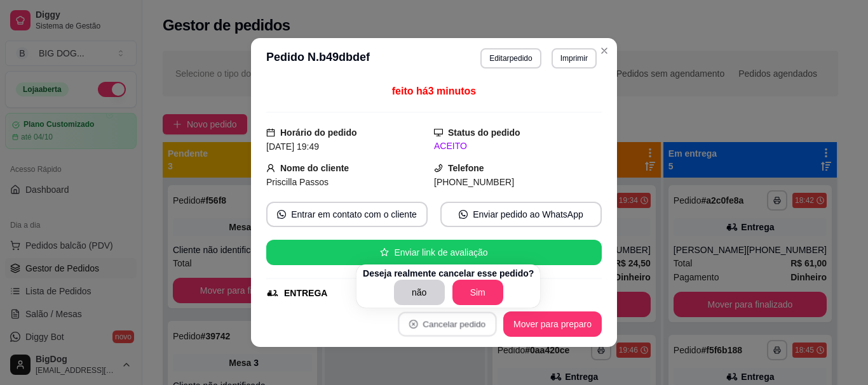 The height and width of the screenshot is (385, 868). I want to click on span: Priscilla Passos, so click(297, 182).